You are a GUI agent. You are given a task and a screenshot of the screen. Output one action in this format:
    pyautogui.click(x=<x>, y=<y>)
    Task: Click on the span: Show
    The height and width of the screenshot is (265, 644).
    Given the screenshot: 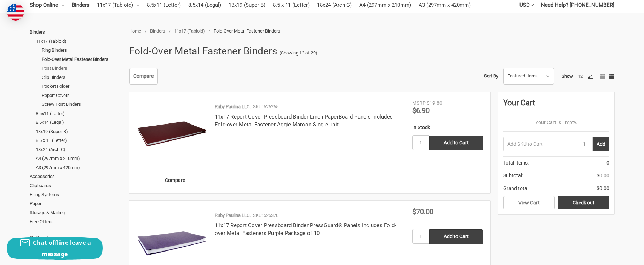 What is the action you would take?
    pyautogui.click(x=567, y=76)
    